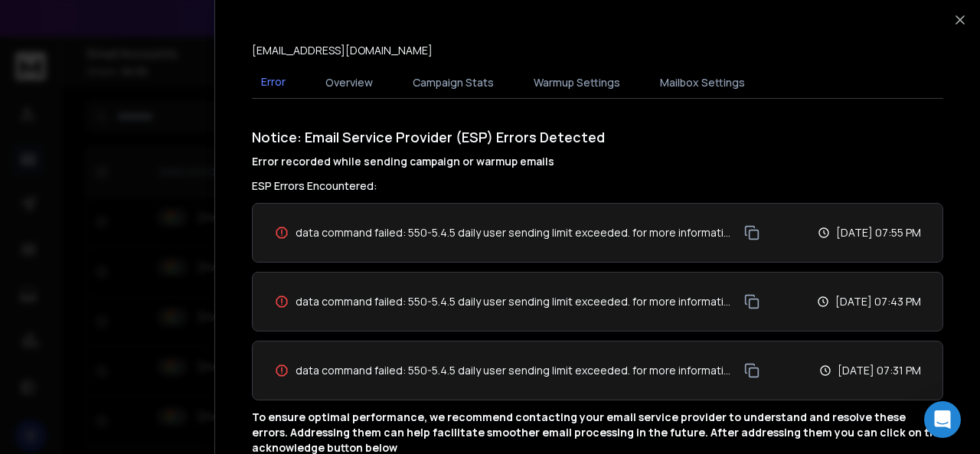  I want to click on div: Open Intercom Messenger, so click(943, 419).